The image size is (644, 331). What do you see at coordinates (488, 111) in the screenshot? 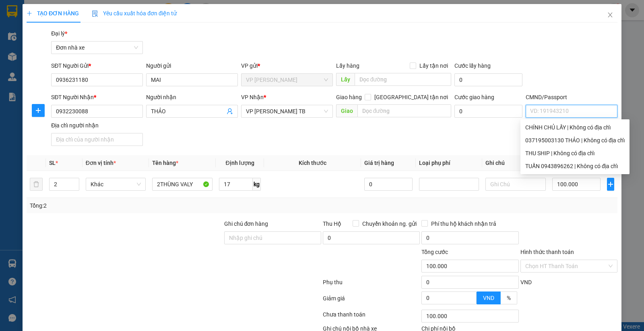
I see `input: Cước giao hàng` at bounding box center [488, 111].